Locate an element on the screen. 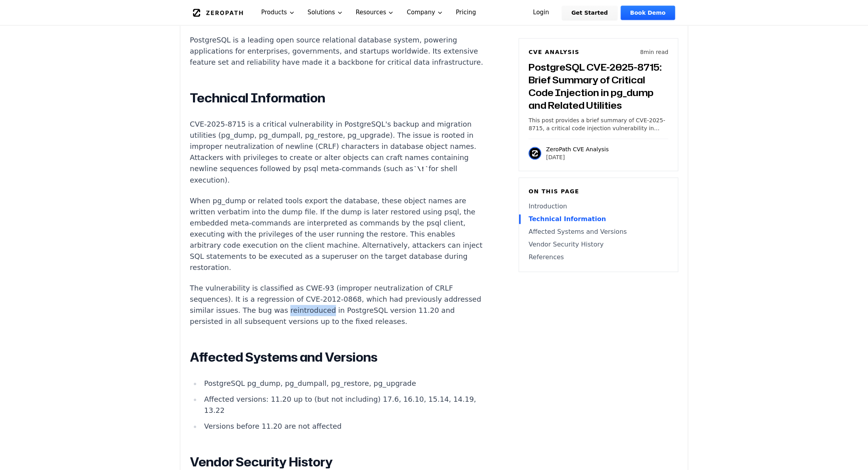  li: PostgreSQL pg_dump, pg_dumpall, pg_restore, pg_upgrade is located at coordinates (343, 383).